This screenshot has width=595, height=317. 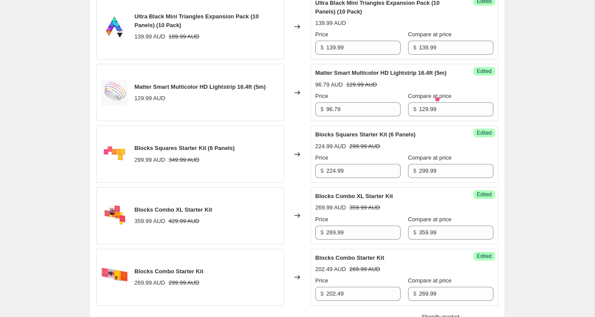 What do you see at coordinates (184, 37) in the screenshot?
I see `strike: 189.99 AUD` at bounding box center [184, 37].